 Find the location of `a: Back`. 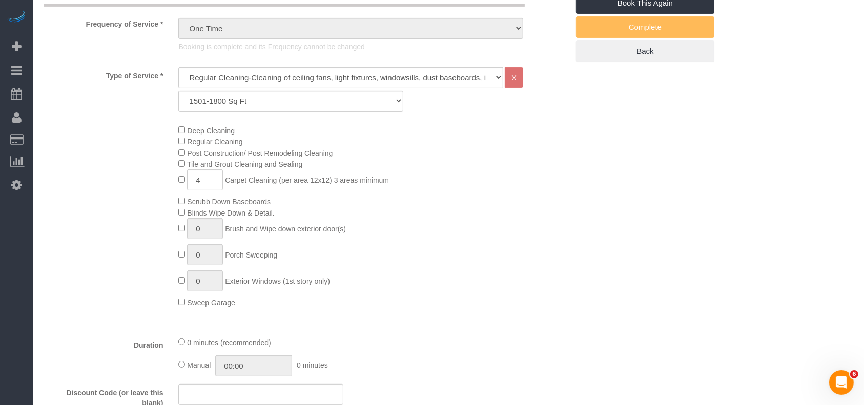

a: Back is located at coordinates (645, 51).